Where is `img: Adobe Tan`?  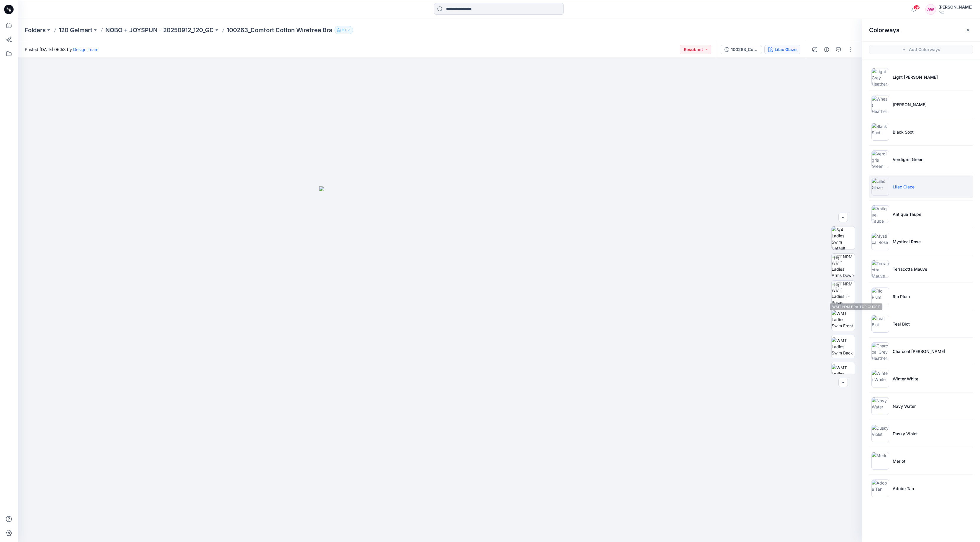
img: Adobe Tan is located at coordinates (881, 488).